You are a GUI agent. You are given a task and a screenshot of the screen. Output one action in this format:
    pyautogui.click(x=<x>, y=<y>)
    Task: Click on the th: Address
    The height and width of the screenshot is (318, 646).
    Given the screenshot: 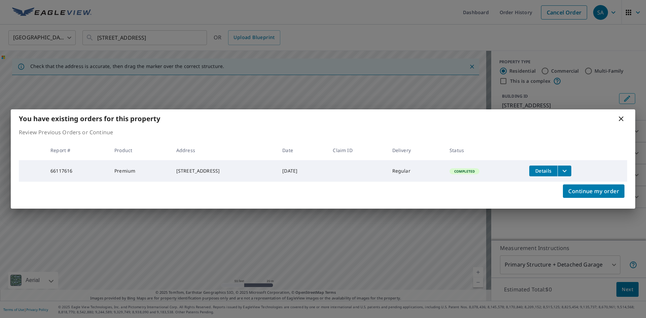 What is the action you would take?
    pyautogui.click(x=224, y=150)
    